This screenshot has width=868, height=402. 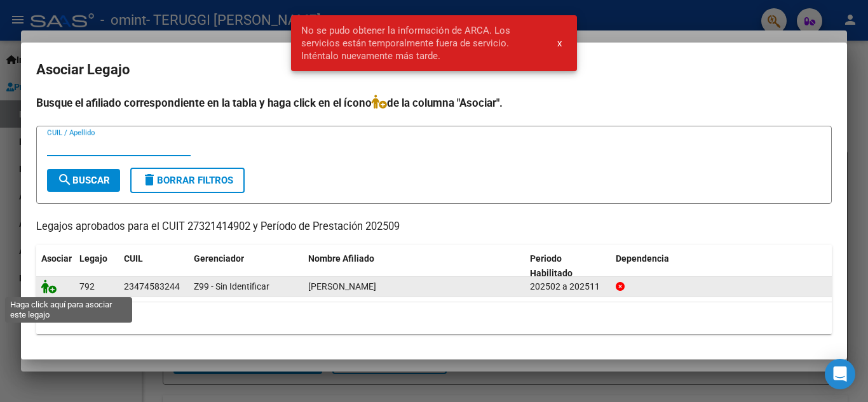 What do you see at coordinates (434, 319) in the screenshot?
I see `div: 1 registros` at bounding box center [434, 319].